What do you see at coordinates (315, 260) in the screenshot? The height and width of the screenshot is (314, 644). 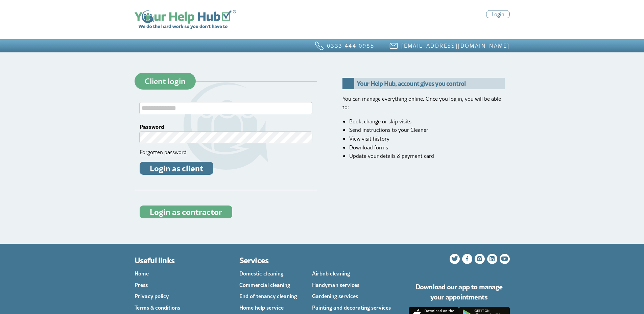 I see `h3: Services` at bounding box center [315, 260].